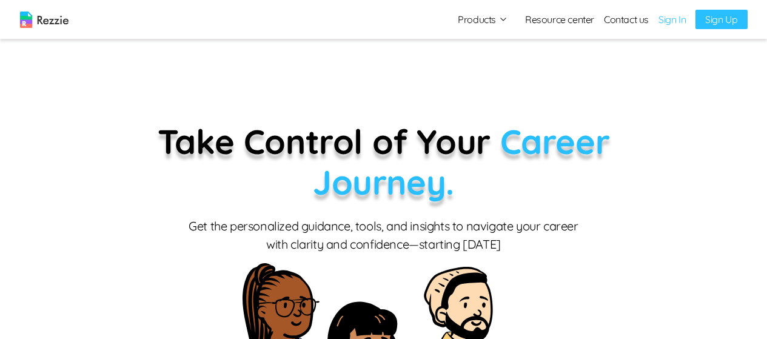  What do you see at coordinates (384, 235) in the screenshot?
I see `p: Get the personalized guidance, tools, and insights to navigate your career with clarity and confi...` at bounding box center [384, 235].